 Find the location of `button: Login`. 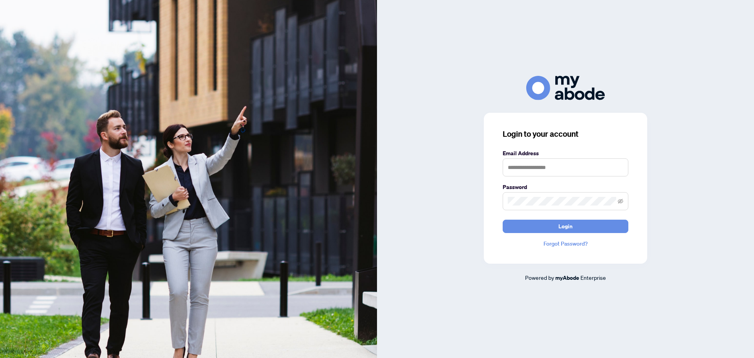

button: Login is located at coordinates (566, 226).